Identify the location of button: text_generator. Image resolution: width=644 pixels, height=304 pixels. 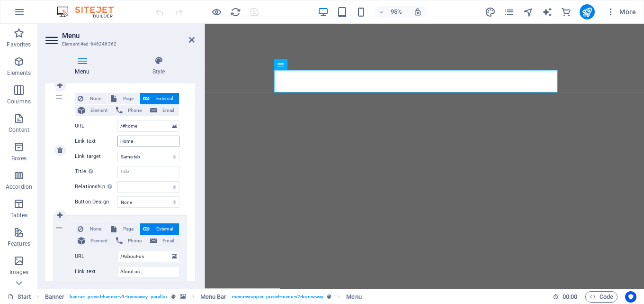
(548, 12).